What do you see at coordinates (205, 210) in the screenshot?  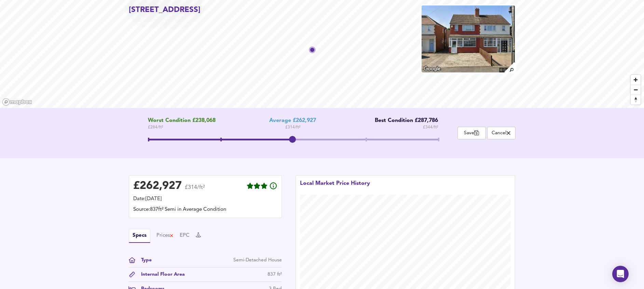 I see `div: Source: 837ft² Semi in Average Condition` at bounding box center [205, 210].